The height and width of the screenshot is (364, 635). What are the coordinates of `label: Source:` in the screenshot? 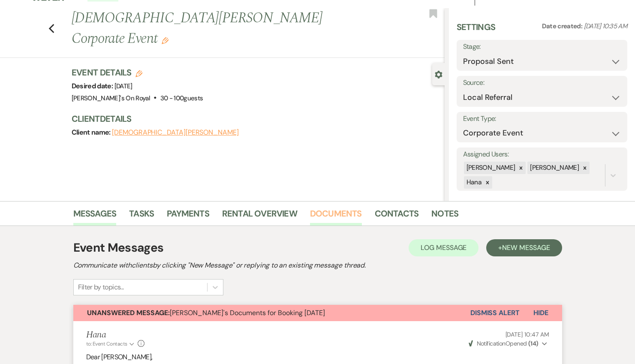 It's located at (542, 83).